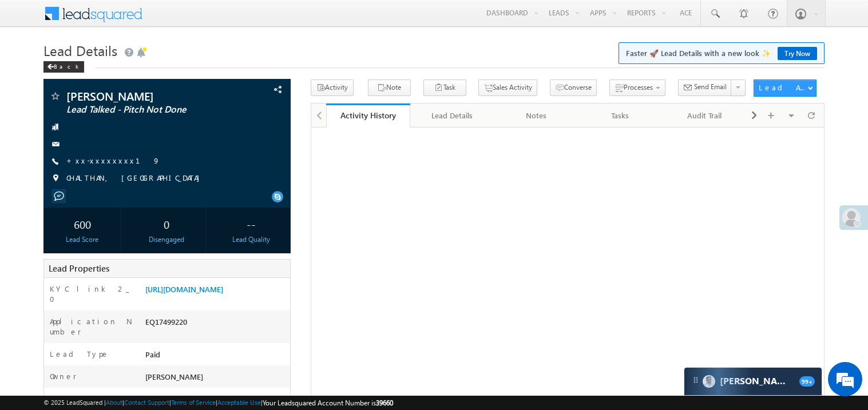 This screenshot has height=410, width=868. I want to click on span: 99+, so click(806, 381).